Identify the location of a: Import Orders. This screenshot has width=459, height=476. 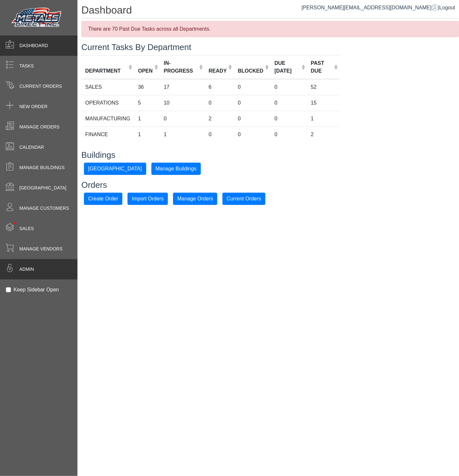
(147, 198).